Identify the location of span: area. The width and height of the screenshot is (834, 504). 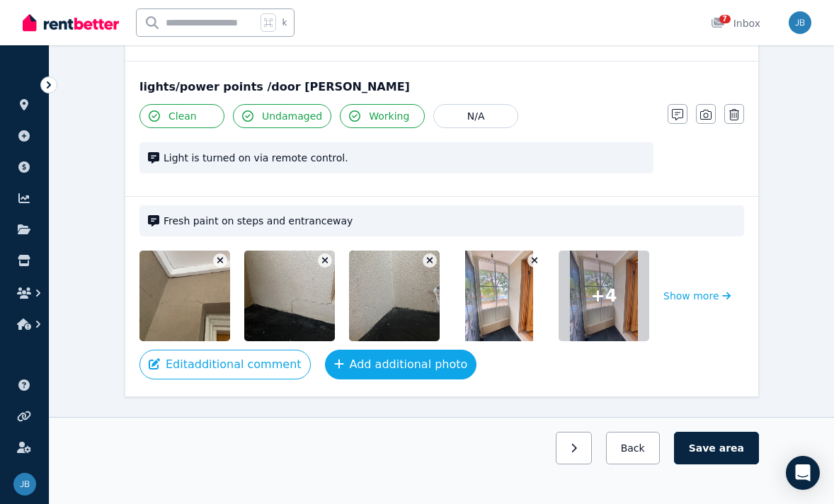
(731, 448).